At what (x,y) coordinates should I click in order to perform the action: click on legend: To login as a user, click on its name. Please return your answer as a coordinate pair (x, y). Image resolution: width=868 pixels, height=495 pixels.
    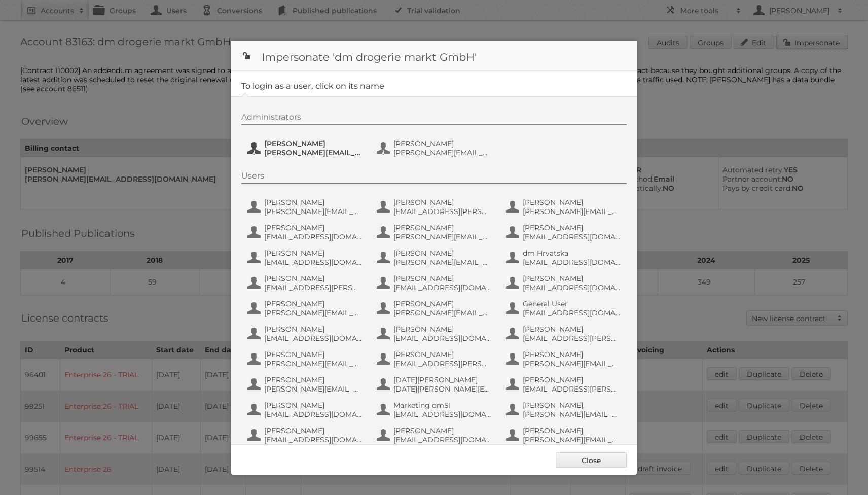
    Looking at the image, I should click on (313, 86).